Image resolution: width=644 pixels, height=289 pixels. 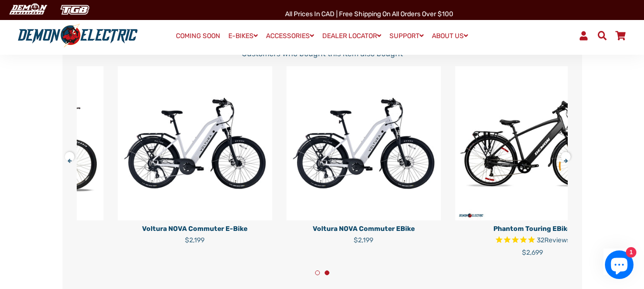 I want to click on a: Voltura NOVA Commuter e-Bike $2,199, so click(x=195, y=233).